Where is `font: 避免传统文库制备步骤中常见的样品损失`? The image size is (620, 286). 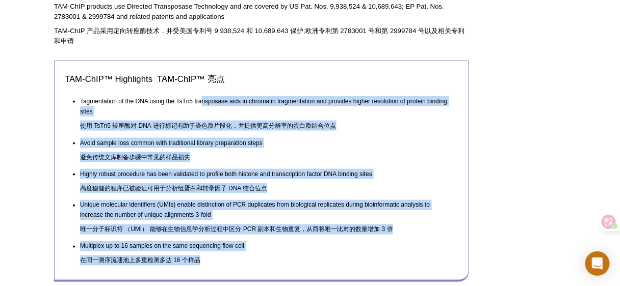
font: 避免传统文库制备步骤中常见的样品损失 is located at coordinates (135, 157).